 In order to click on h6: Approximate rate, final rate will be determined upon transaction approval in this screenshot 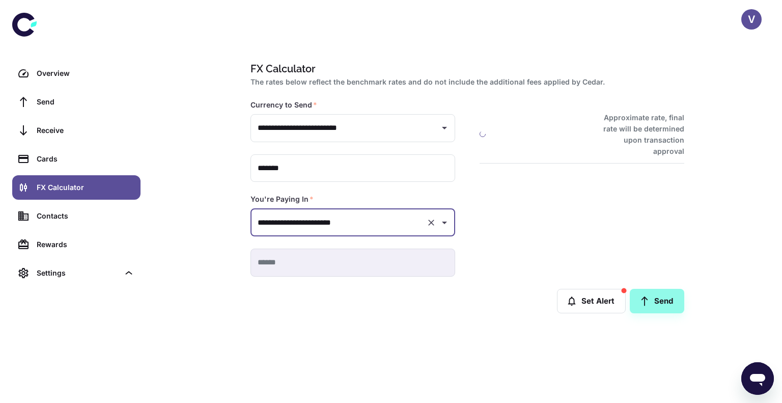, I will do `click(638, 134)`.